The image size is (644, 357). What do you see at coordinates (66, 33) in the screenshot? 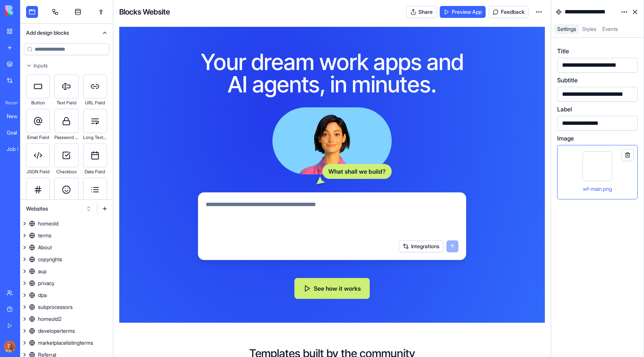
I see `button: Add design blocks` at bounding box center [66, 33].